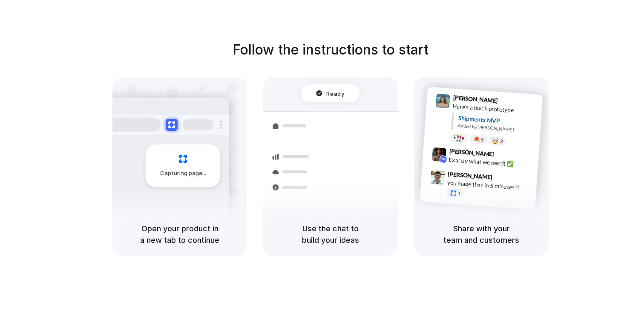  Describe the element at coordinates (481, 235) in the screenshot. I see `h5: Share with your team and customers` at that location.